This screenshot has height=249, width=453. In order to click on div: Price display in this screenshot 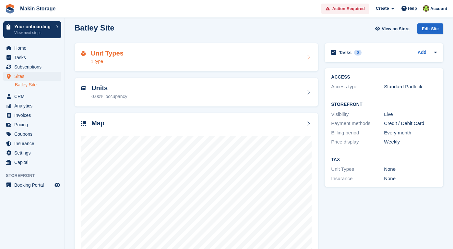, I will do `click(358, 142)`.